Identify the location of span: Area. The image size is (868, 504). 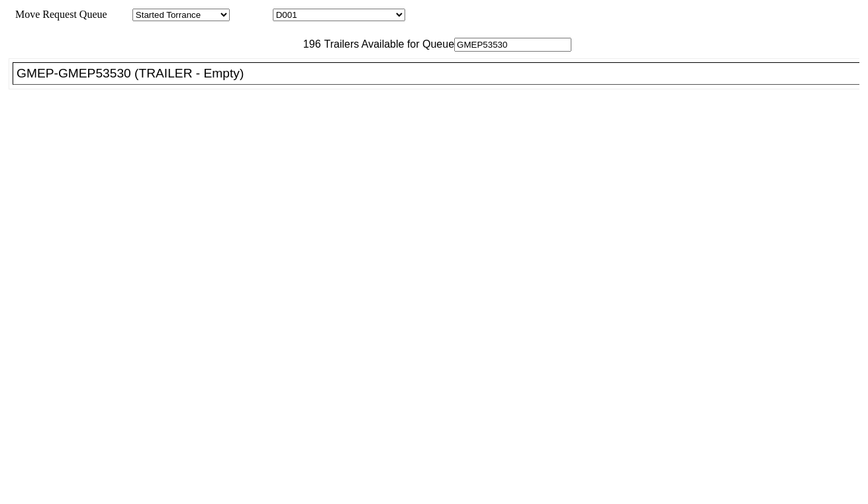
(119, 14).